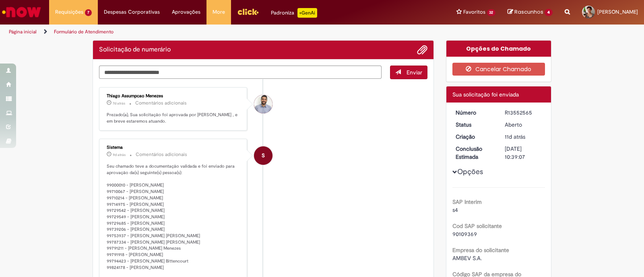 The width and height of the screenshot is (644, 277). What do you see at coordinates (247, 11) in the screenshot?
I see `img: click_logo_yellow_360x200.png` at bounding box center [247, 11].